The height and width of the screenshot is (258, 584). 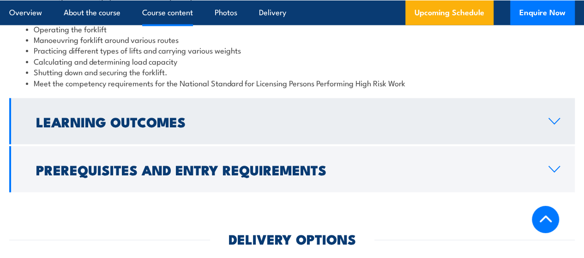 I want to click on h2: Prerequisites and Entry Requirements, so click(x=285, y=169).